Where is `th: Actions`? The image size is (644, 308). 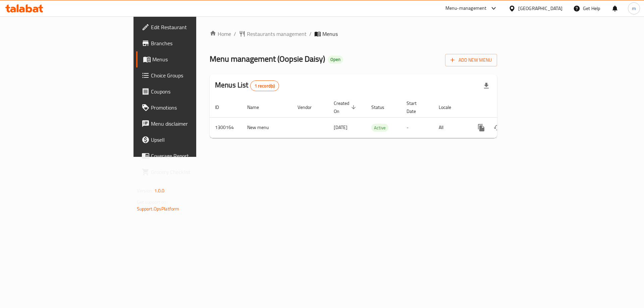 th: Actions is located at coordinates (505, 107).